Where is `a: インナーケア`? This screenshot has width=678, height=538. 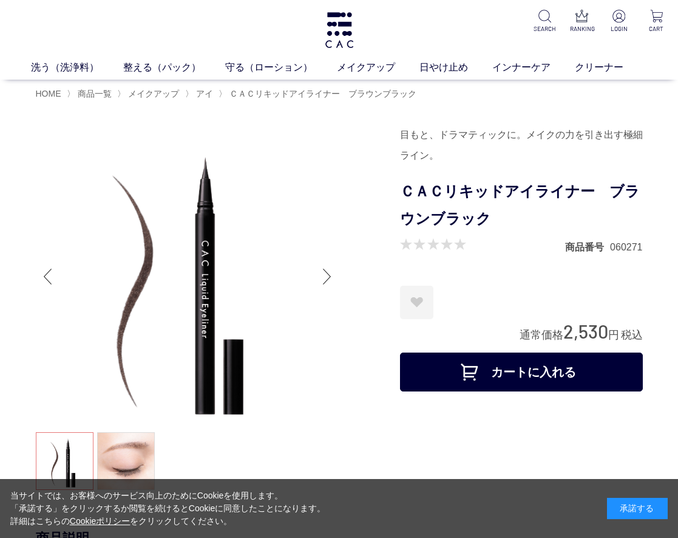
a: インナーケア is located at coordinates (534, 67).